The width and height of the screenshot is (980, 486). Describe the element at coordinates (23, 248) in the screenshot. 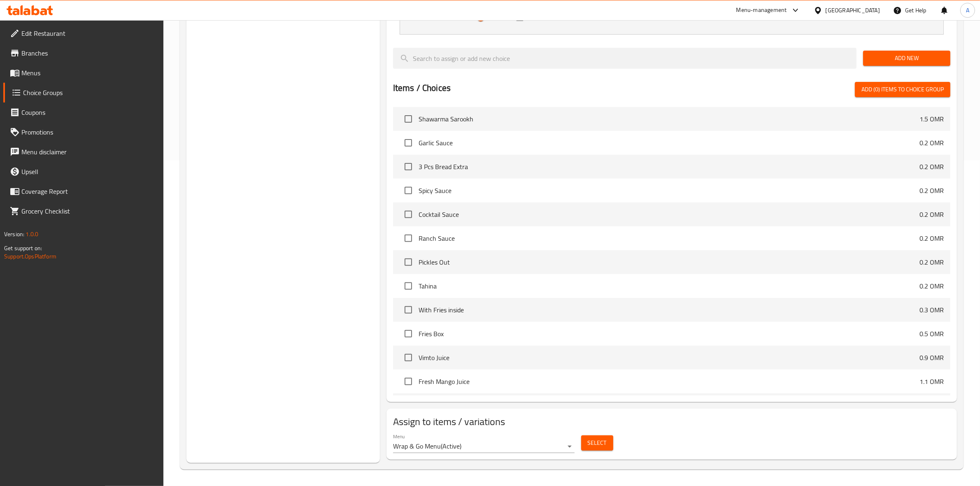

I see `span: Get support on:` at that location.